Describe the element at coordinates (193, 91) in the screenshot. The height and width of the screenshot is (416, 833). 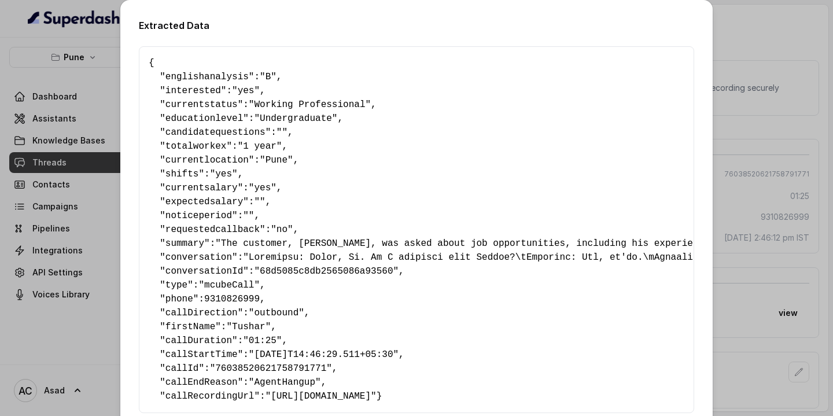
I see `span: interested` at that location.